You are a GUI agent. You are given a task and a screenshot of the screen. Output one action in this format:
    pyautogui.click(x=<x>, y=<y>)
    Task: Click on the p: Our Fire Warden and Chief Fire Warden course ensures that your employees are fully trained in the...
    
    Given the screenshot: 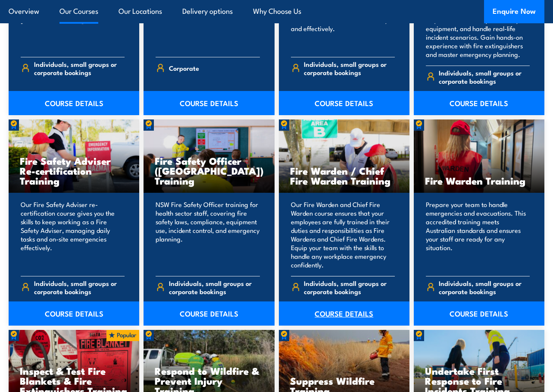 What is the action you would take?
    pyautogui.click(x=342, y=234)
    